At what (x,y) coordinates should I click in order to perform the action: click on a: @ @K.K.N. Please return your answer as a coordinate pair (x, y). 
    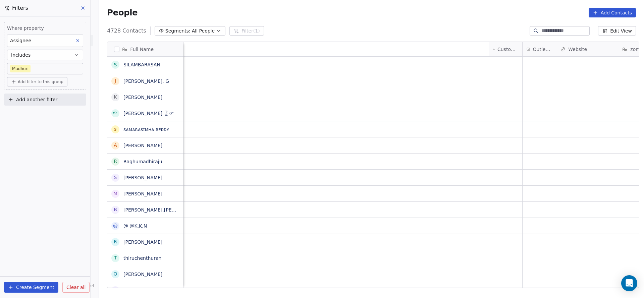
    Looking at the image, I should click on (135, 226).